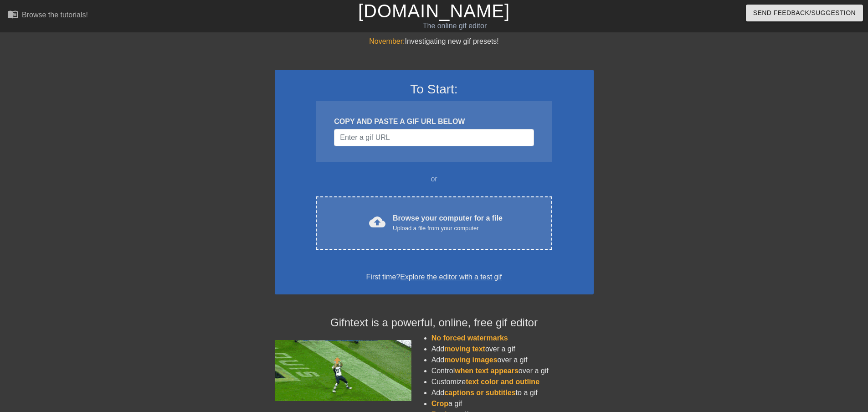 The width and height of the screenshot is (868, 412). Describe the element at coordinates (434, 323) in the screenshot. I see `h4: Gifntext is a powerful, online, free gif editor` at that location.